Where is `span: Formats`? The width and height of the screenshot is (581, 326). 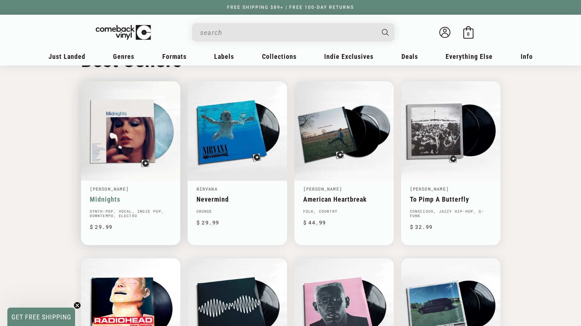
span: Formats is located at coordinates (174, 56).